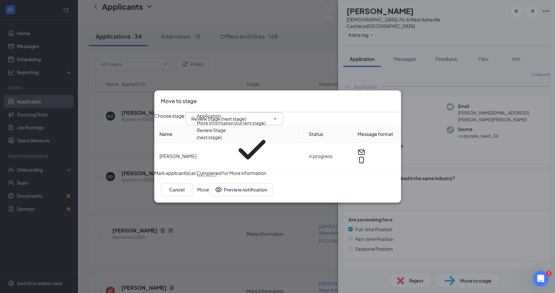 This screenshot has width=555, height=293. What do you see at coordinates (362, 152) in the screenshot?
I see `svg: Email` at bounding box center [362, 152].